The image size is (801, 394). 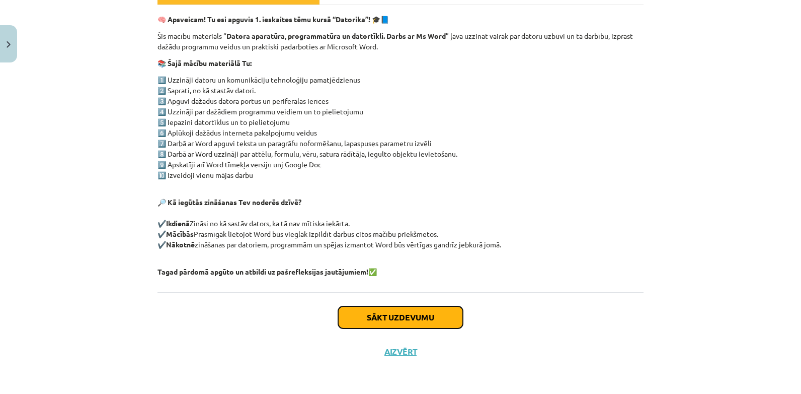 I want to click on strong: 🔎 Kā iegūtās zināšanas Tev noderēs dzīvē?, so click(x=230, y=202).